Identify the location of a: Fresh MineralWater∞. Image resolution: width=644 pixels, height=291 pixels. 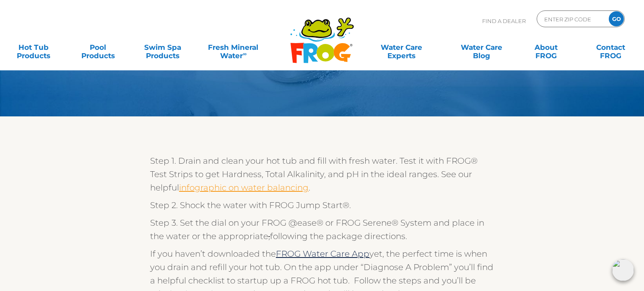
(233, 48).